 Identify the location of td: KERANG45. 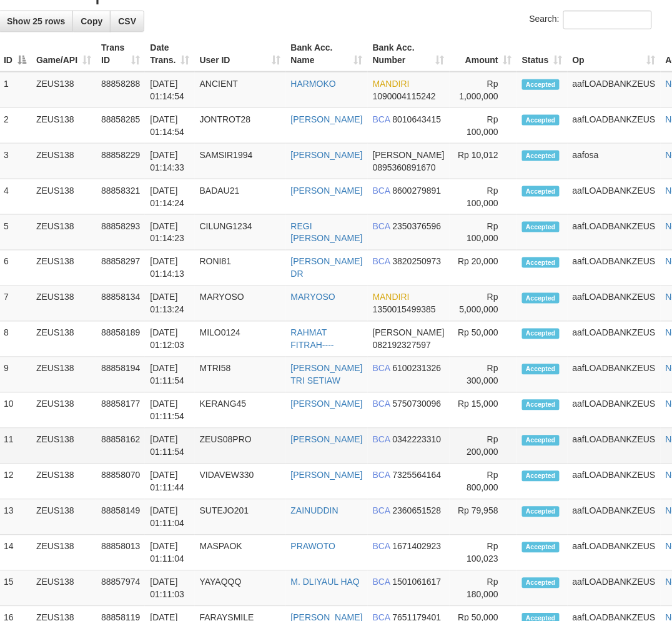
(240, 410).